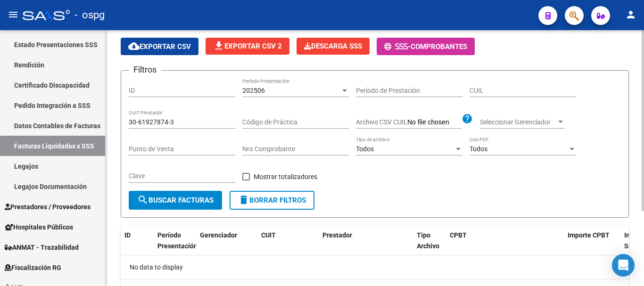  I want to click on span: Borrar Filtros, so click(272, 200).